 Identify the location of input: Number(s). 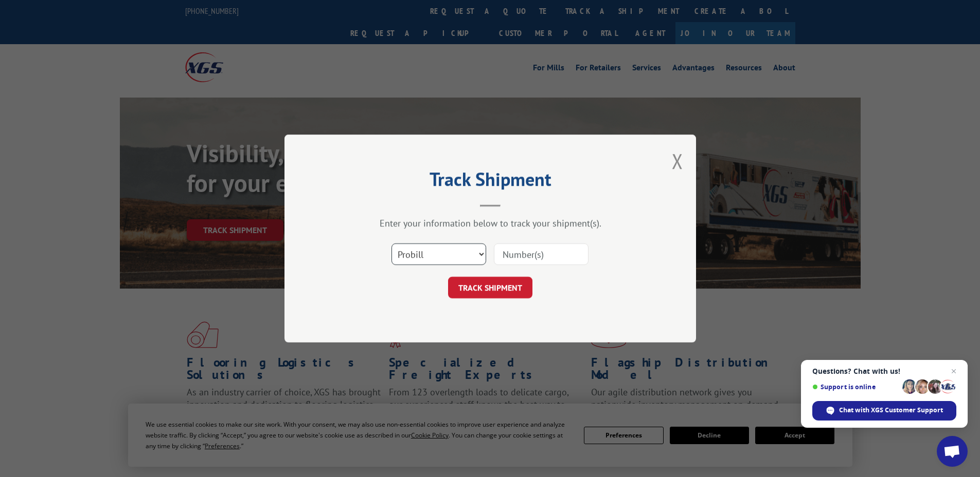
(541, 255).